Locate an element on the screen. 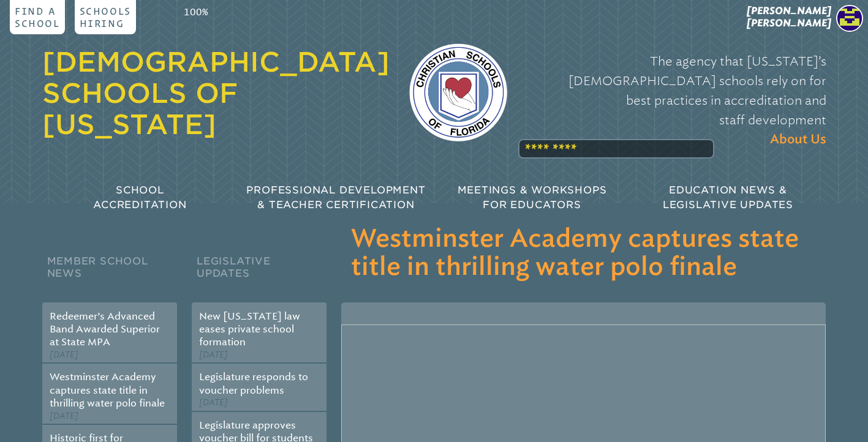 The image size is (868, 442). a: Legislature responds to voucher problems is located at coordinates (254, 383).